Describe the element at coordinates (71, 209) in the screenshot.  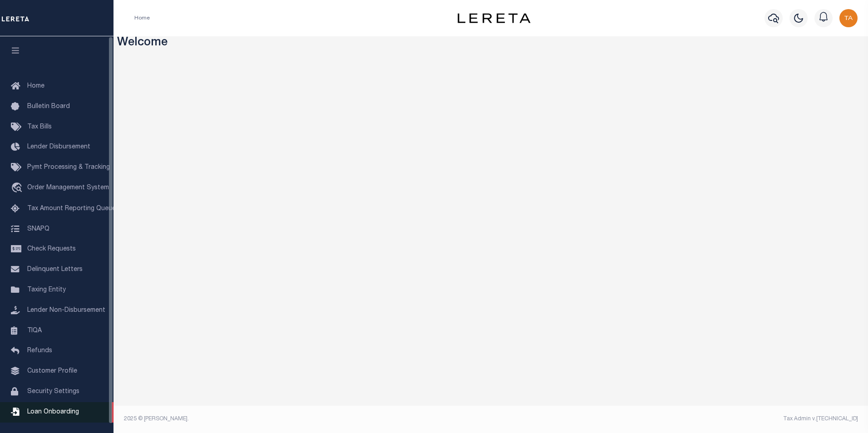
I see `span: Tax Amount Reporting Queue` at that location.